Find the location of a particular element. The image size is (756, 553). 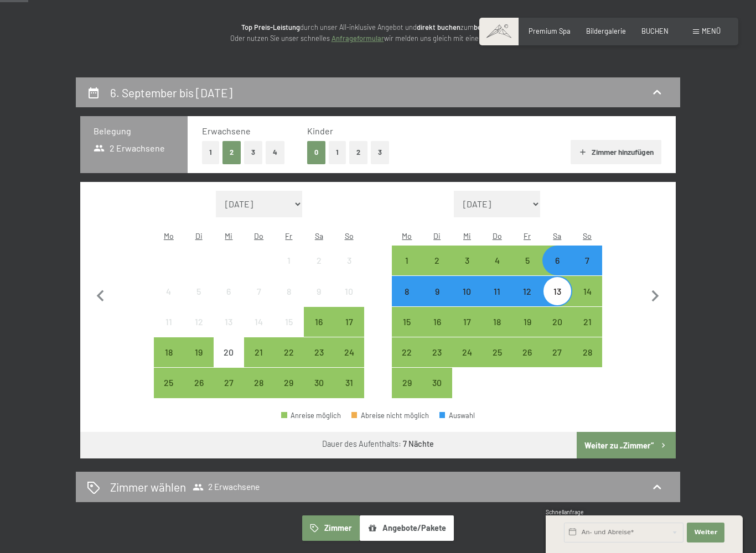

div: 23 is located at coordinates (437, 362).